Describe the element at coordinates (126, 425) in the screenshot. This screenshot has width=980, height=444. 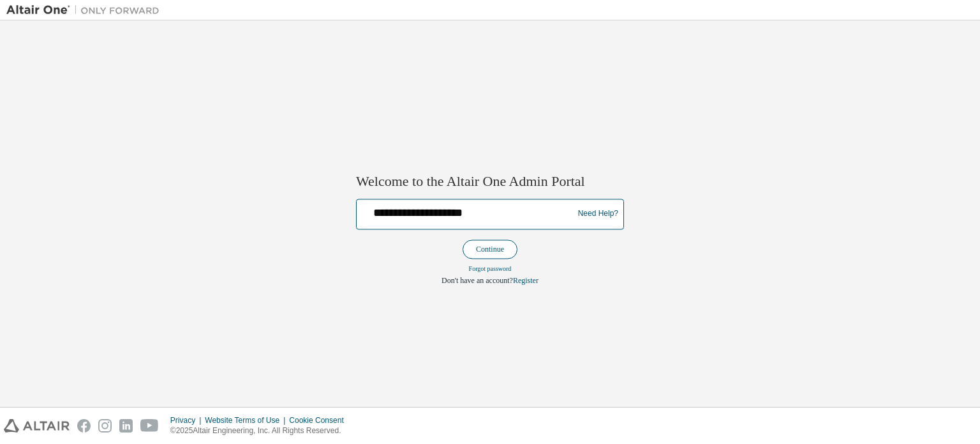
I see `img: linkedin.svg` at that location.